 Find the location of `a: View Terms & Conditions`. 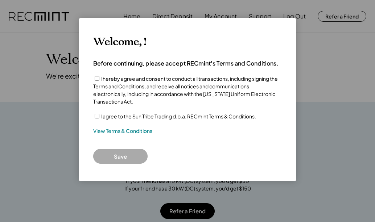

a: View Terms & Conditions is located at coordinates (123, 131).